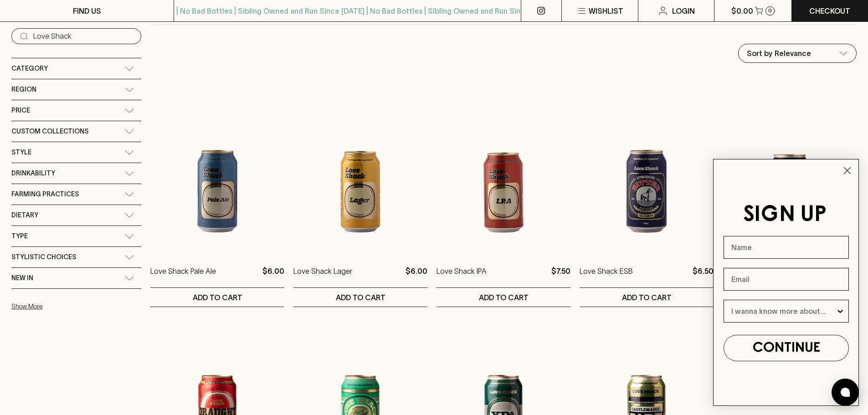  What do you see at coordinates (561, 276) in the screenshot?
I see `p: $7.50` at bounding box center [561, 276].